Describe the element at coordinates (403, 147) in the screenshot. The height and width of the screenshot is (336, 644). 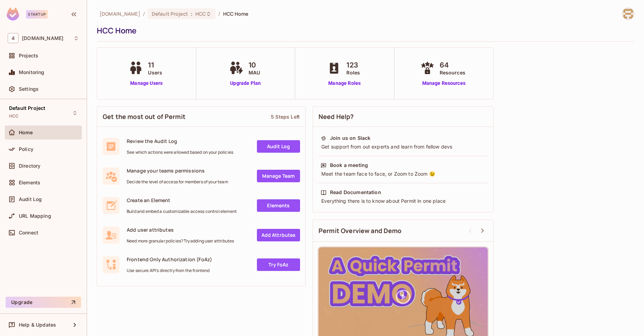
I see `div: Get support from out experts and learn from fellow devs` at that location.